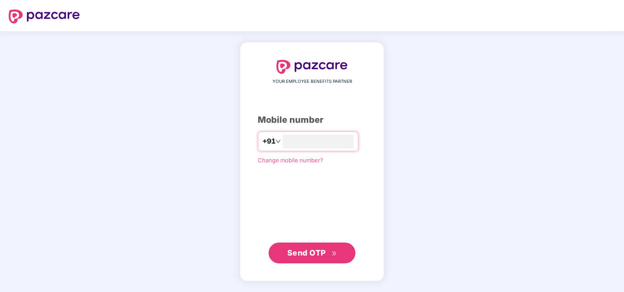  Describe the element at coordinates (312, 82) in the screenshot. I see `span: YOUR EMPLOYEE BENEFITS PARTNER` at that location.